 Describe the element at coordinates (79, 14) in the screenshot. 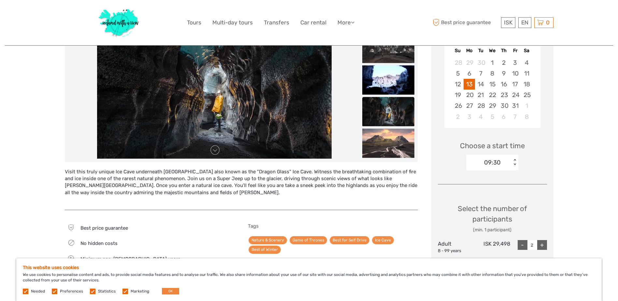

I see `button: Open LiveChat chat widget` at that location.